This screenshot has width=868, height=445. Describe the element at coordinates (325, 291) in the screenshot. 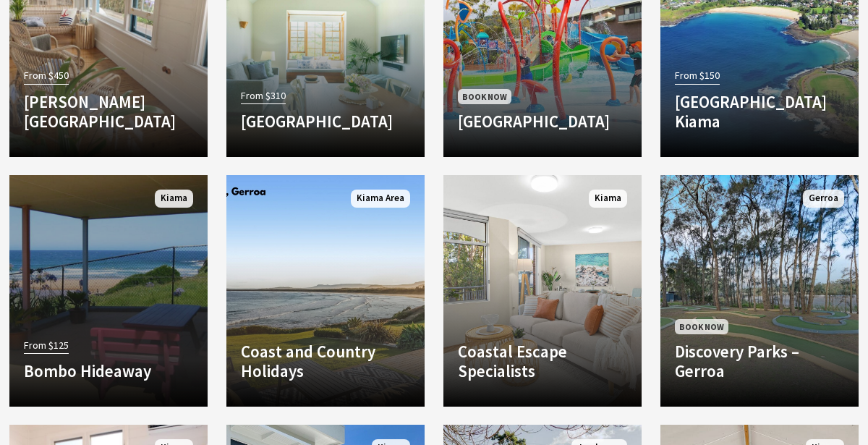

I see `a: Another Image Used Coast and Country Holidays Kiama Area` at that location.